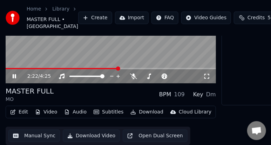 The width and height of the screenshot is (271, 145). I want to click on button: FAQ, so click(165, 18).